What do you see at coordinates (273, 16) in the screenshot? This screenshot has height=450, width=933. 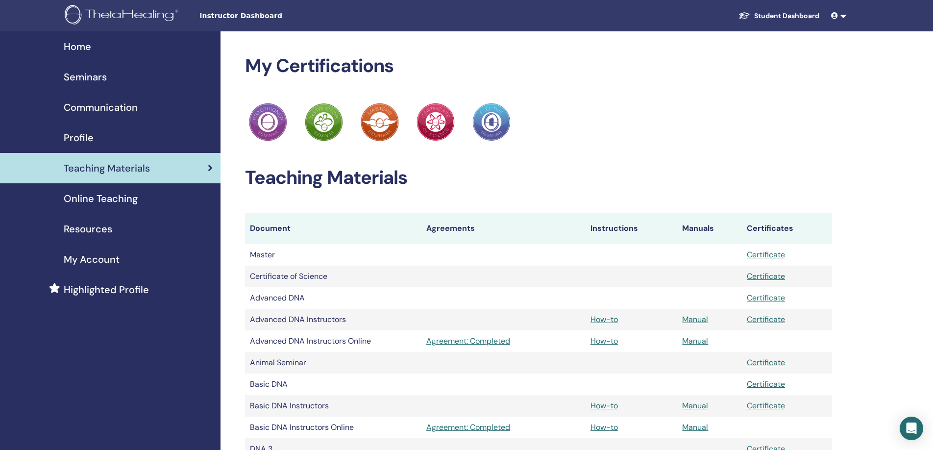 I see `span: Instructor Dashboard` at bounding box center [273, 16].